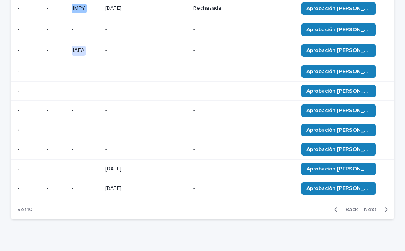 Image resolution: width=405 pixels, height=251 pixels. What do you see at coordinates (344, 209) in the screenshot?
I see `button: Back` at bounding box center [344, 209].